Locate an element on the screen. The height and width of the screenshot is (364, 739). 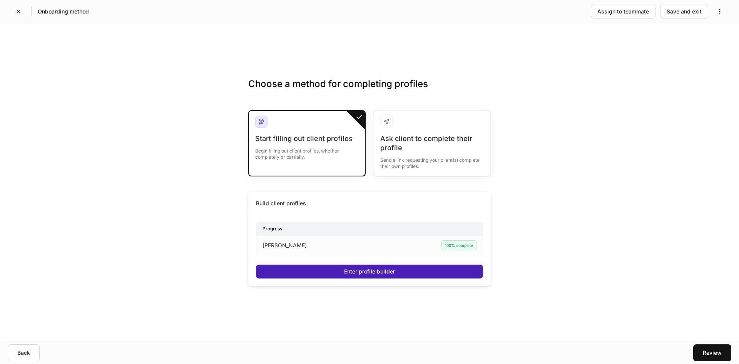
div: Review is located at coordinates (712, 352).